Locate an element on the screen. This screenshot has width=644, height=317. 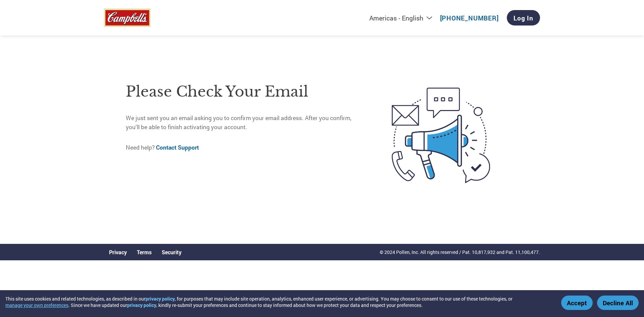
button: Decline All is located at coordinates (618, 302).